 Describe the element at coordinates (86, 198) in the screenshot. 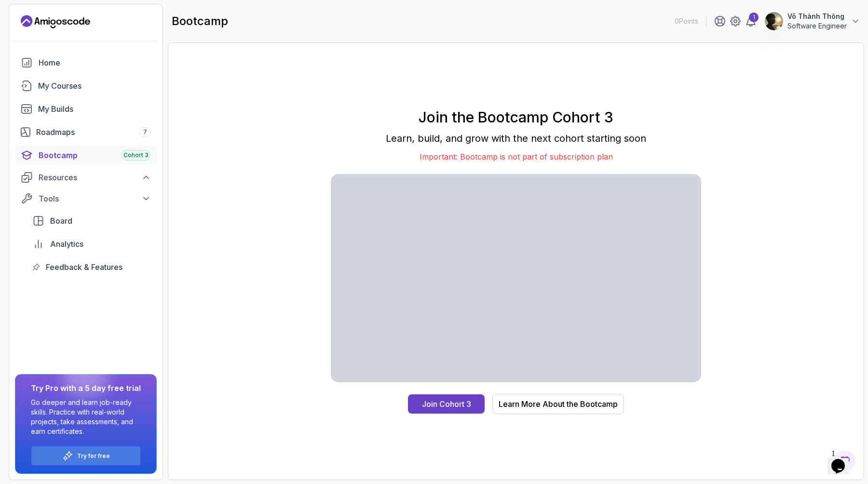

I see `button: Tools` at that location.